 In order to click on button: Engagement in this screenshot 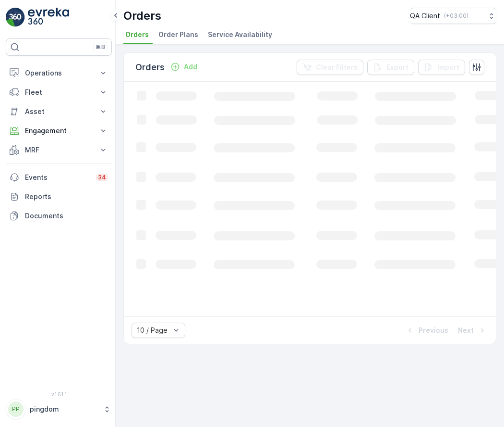, I will do `click(58, 130)`.